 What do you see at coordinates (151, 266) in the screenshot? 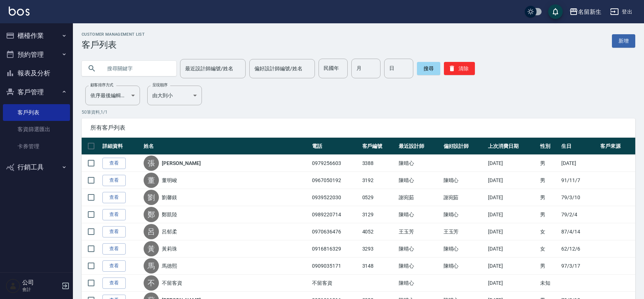
I see `div: 馬` at bounding box center [151, 266].